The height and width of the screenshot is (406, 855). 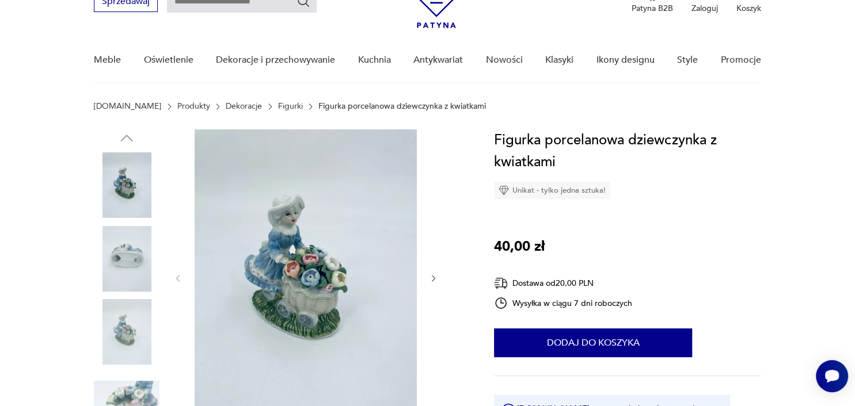 What do you see at coordinates (519, 247) in the screenshot?
I see `p: 40,00 zł` at bounding box center [519, 247].